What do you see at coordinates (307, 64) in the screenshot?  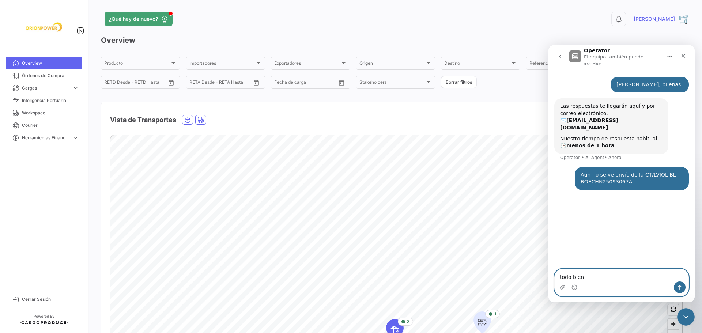 I see `span: Exportadores` at bounding box center [307, 64].